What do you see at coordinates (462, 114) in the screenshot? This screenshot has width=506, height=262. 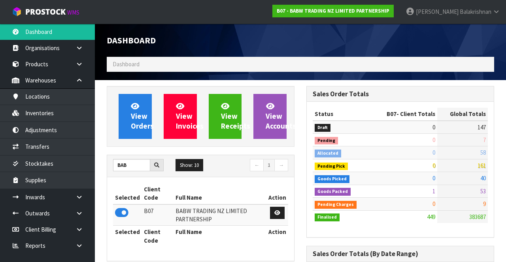 I see `th: Global Totals` at bounding box center [462, 114].